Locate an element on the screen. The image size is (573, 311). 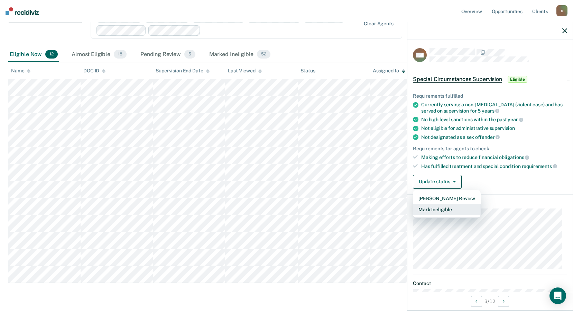
div: Requirements fulfilled is located at coordinates (490, 96).